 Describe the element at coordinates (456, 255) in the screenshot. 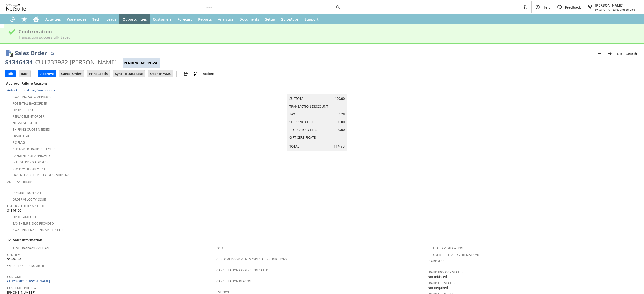

I see `a: Override Fraud Verification?` at that location.